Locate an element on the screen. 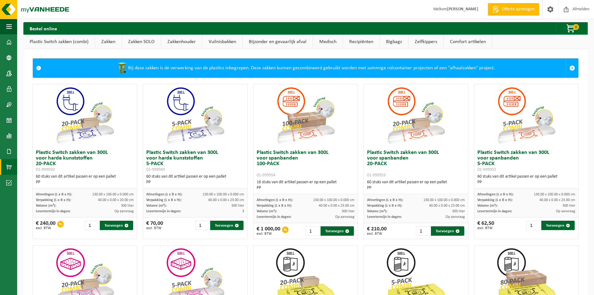  img: 01-999954 is located at coordinates (305, 115).